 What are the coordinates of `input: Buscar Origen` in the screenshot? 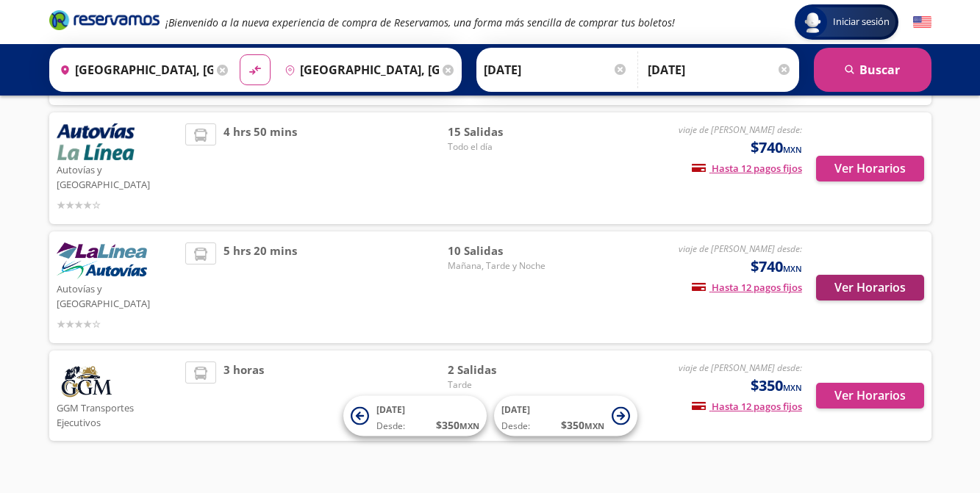 It's located at (134, 70).